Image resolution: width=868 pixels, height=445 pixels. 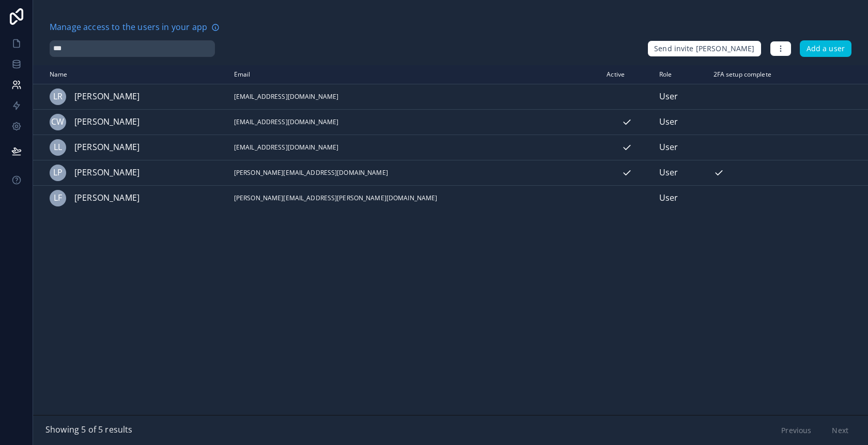 What do you see at coordinates (768, 75) in the screenshot?
I see `th: 2FA setup complete` at bounding box center [768, 75].